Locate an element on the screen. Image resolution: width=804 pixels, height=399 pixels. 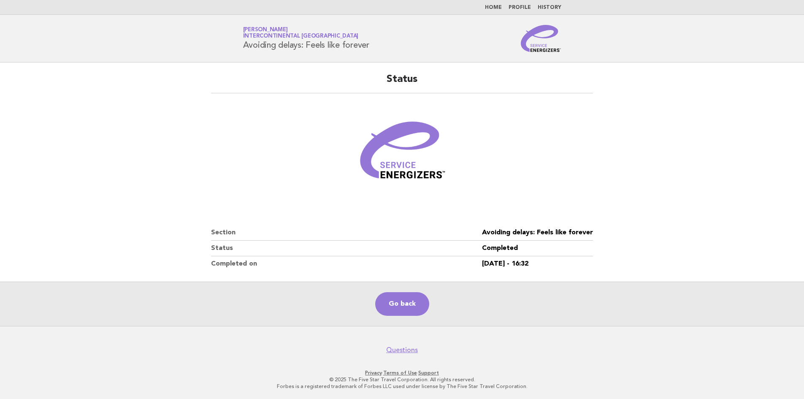
a: Terms of Use is located at coordinates (400, 373).